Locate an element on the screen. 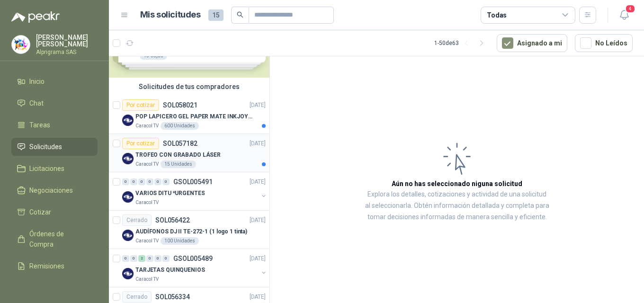  span: Cotizar is located at coordinates (40, 212).